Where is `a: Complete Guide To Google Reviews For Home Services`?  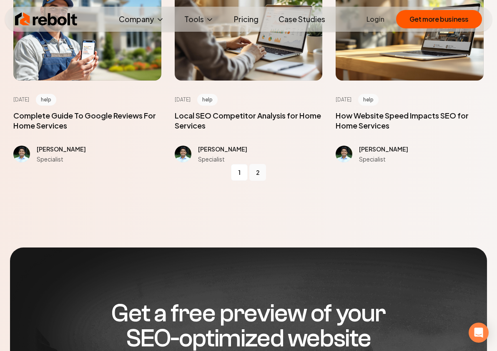 a: Complete Guide To Google Reviews For Home Services is located at coordinates (85, 120).